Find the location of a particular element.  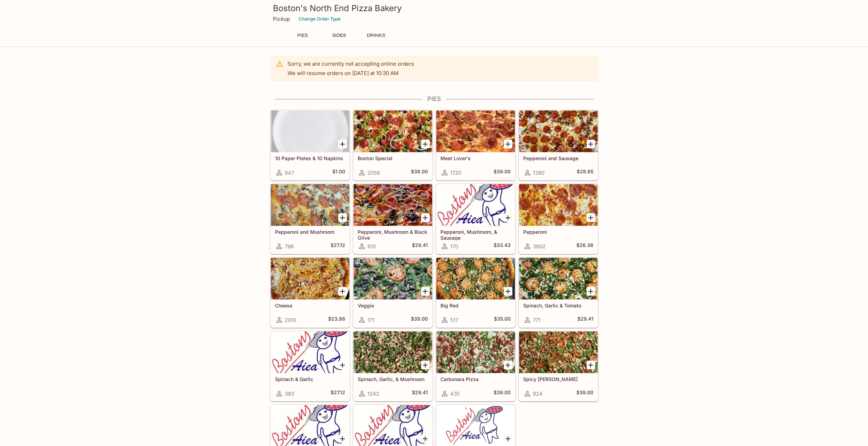

span: 435 is located at coordinates (455, 393).